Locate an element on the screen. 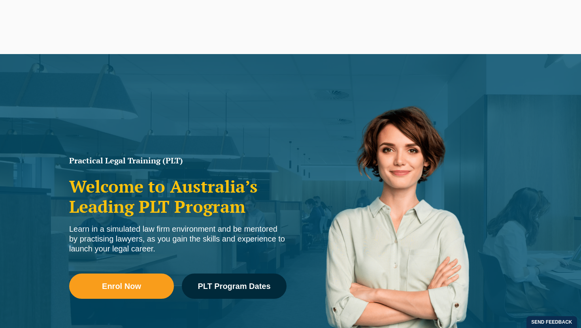 This screenshot has width=581, height=328. h2: Welcome to Australia’s Leading PLT Program is located at coordinates (178, 196).